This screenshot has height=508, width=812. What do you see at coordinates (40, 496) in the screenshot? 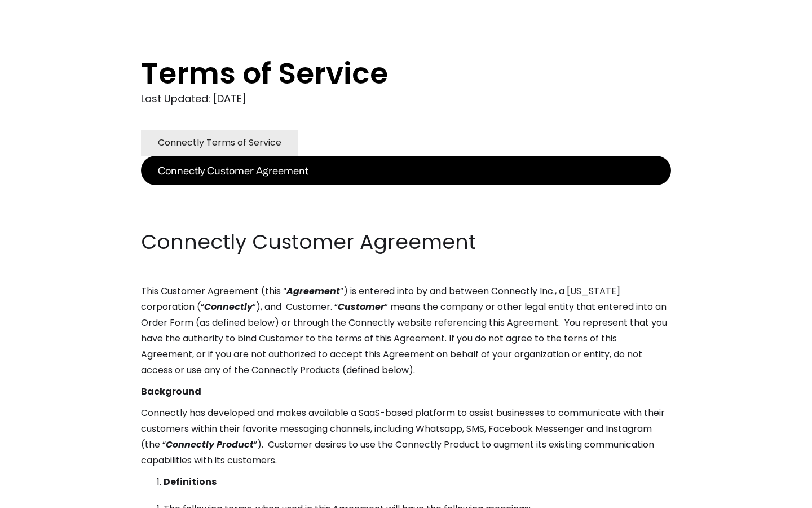
I see `aside: Language selected: English` at bounding box center [40, 496].